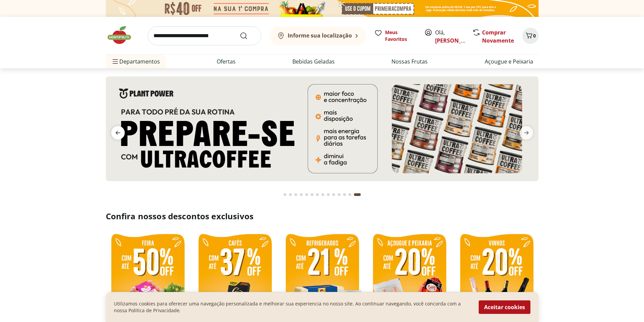 This screenshot has width=644, height=322. I want to click on button: Go to page 10 from fs-carousel, so click(333, 195).